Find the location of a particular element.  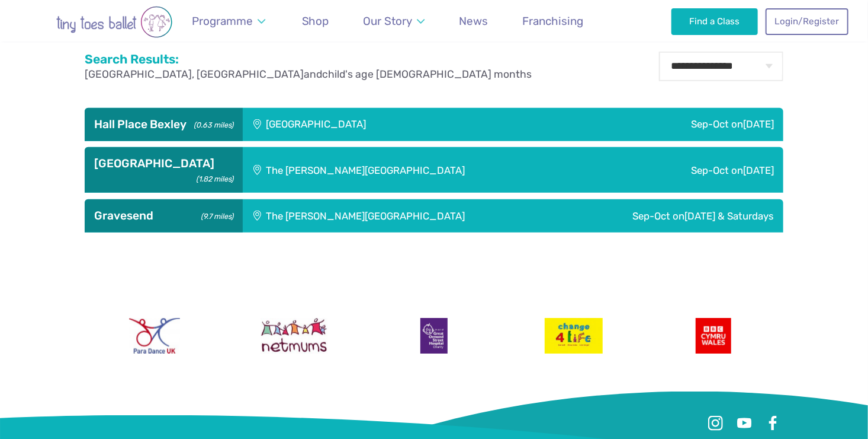

a: Instagram is located at coordinates (717, 423).